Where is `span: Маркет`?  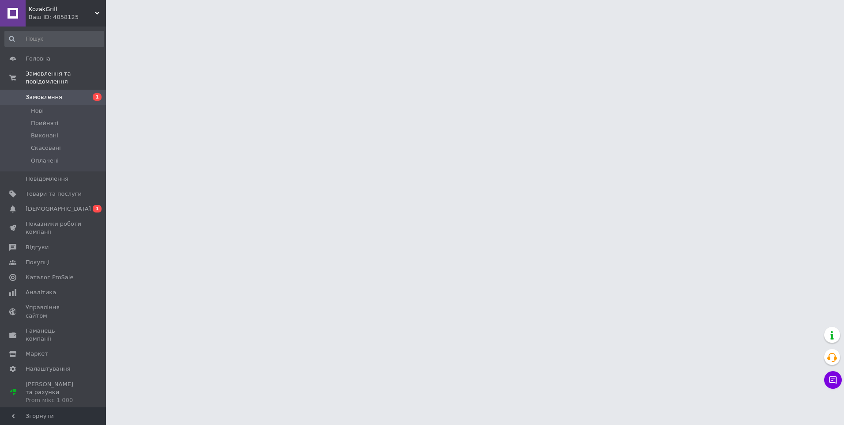
span: Маркет is located at coordinates (37, 354).